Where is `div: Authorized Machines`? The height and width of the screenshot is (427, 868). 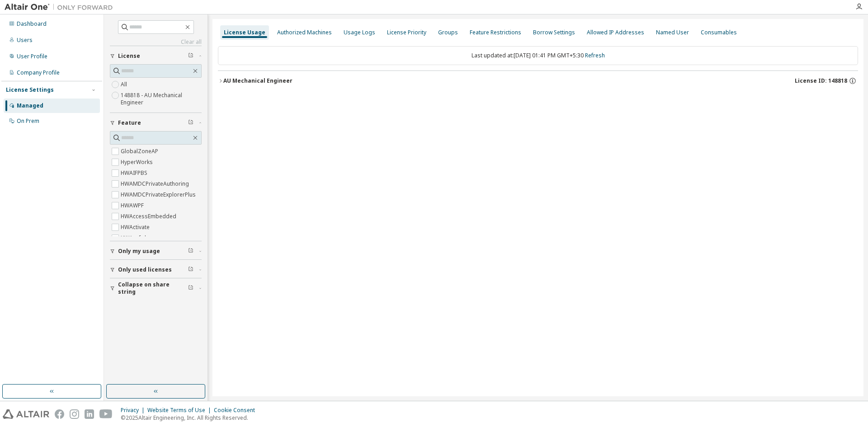 div: Authorized Machines is located at coordinates (304, 32).